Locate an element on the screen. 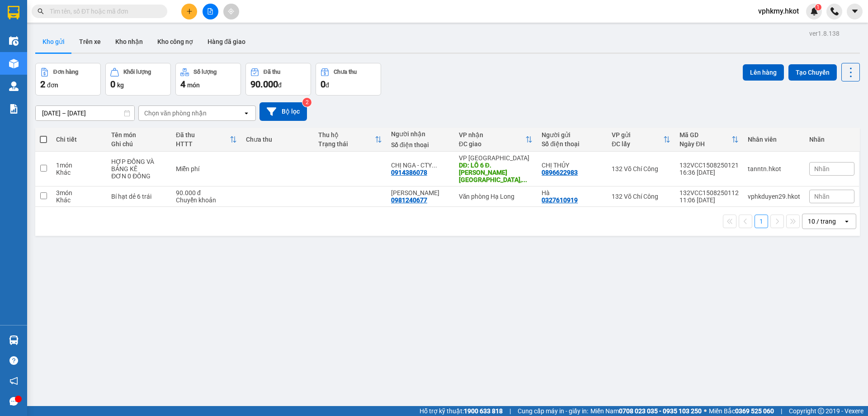  span: copyright is located at coordinates (821, 411).